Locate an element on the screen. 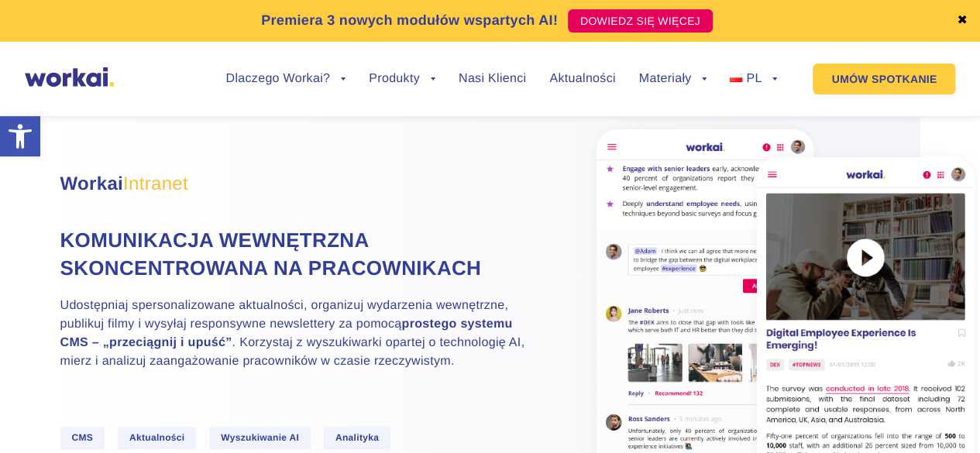  h4: Komunikacja wewnętrzna skoncentrowana na pracownikach is located at coordinates (292, 254).